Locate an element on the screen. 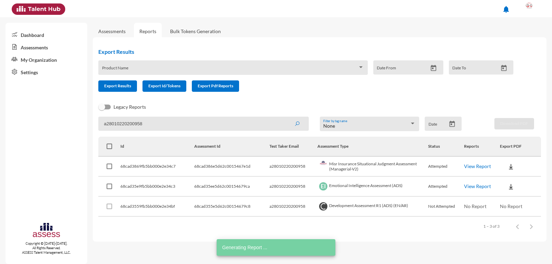 The width and height of the screenshot is (552, 264). span: Download PDF is located at coordinates (514, 123).